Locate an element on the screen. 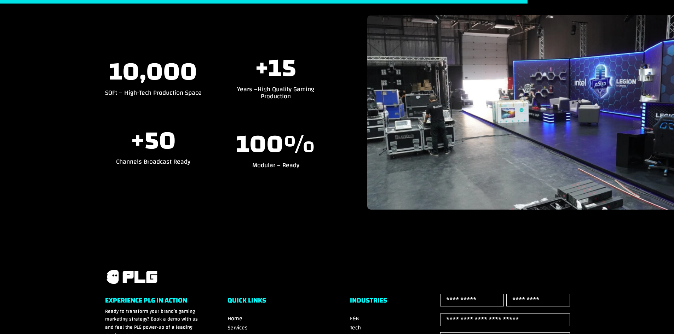  p: High Quality Gaming Production is located at coordinates (276, 93).